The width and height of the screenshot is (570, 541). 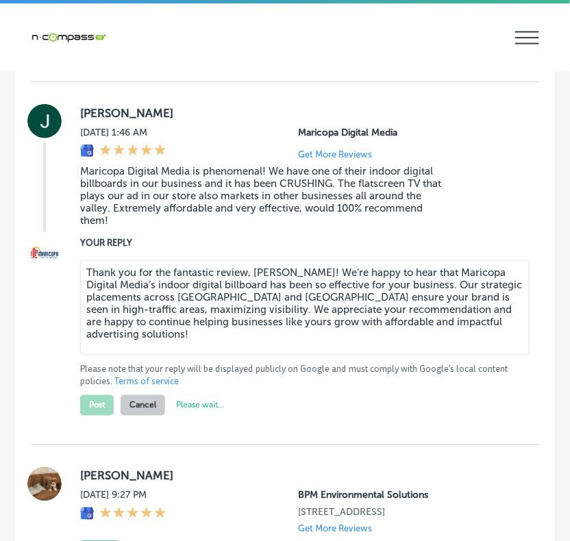 I want to click on p: BPM Environmental Solutions, so click(x=408, y=496).